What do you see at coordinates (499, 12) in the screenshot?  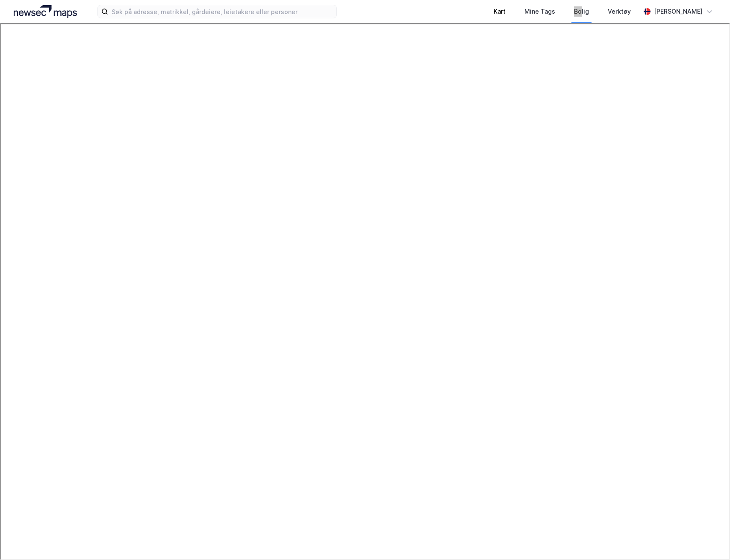 I see `div: Kart` at bounding box center [499, 12].